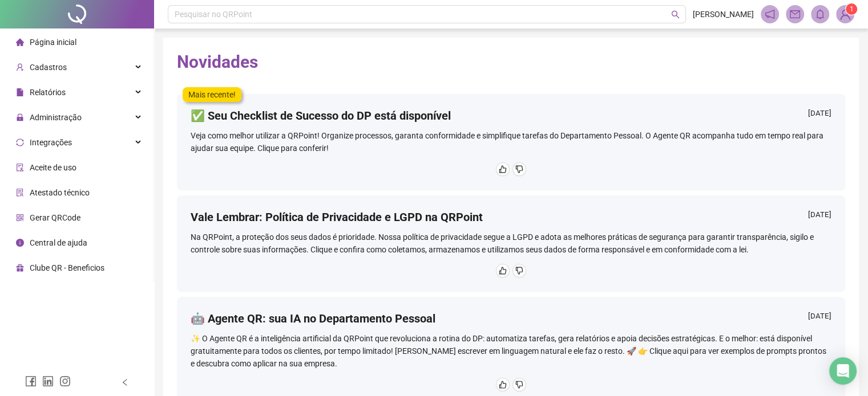 This screenshot has height=396, width=868. I want to click on div: ✨ O Agente QR é a inteligência artificial da QRPoint que revoluciona a rotina do DP: automatiza t..., so click(511, 351).